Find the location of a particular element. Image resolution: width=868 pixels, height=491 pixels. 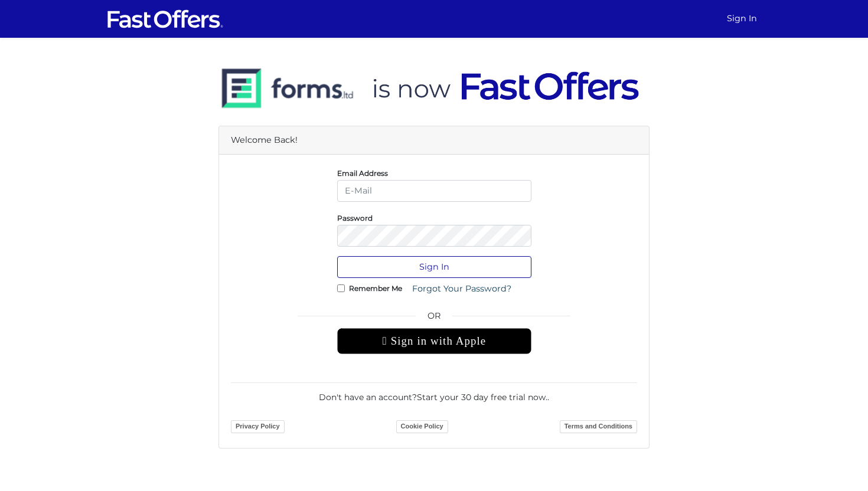

span: OR is located at coordinates (434, 319).